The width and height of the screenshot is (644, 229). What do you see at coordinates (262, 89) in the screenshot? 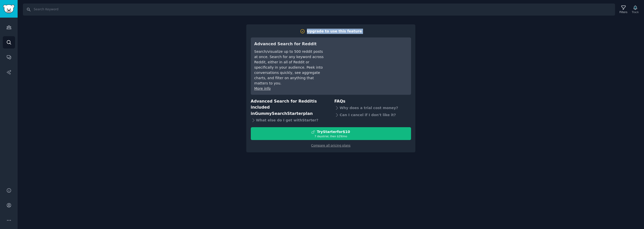
I see `a: More info` at bounding box center [262, 89].